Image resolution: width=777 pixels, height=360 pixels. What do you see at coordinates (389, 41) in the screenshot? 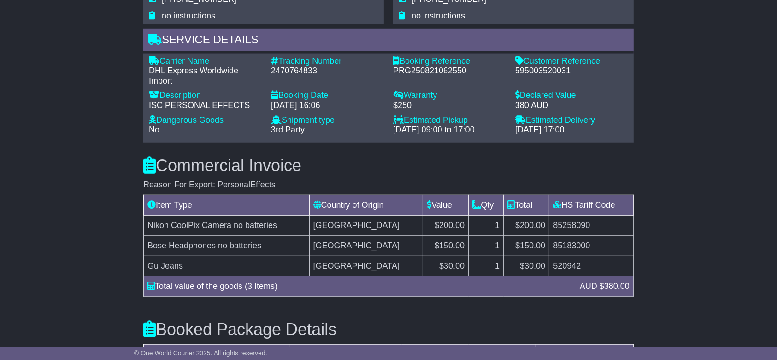
I see `div: Service Details` at bounding box center [389, 41].